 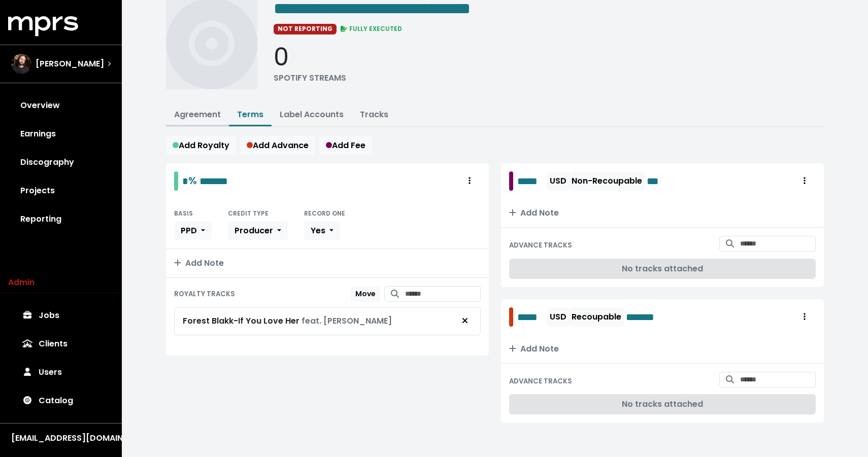 I want to click on a: Terms, so click(x=250, y=114).